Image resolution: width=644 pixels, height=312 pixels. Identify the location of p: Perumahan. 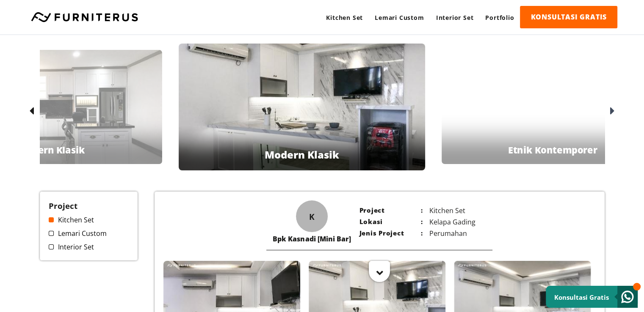
(454, 233).